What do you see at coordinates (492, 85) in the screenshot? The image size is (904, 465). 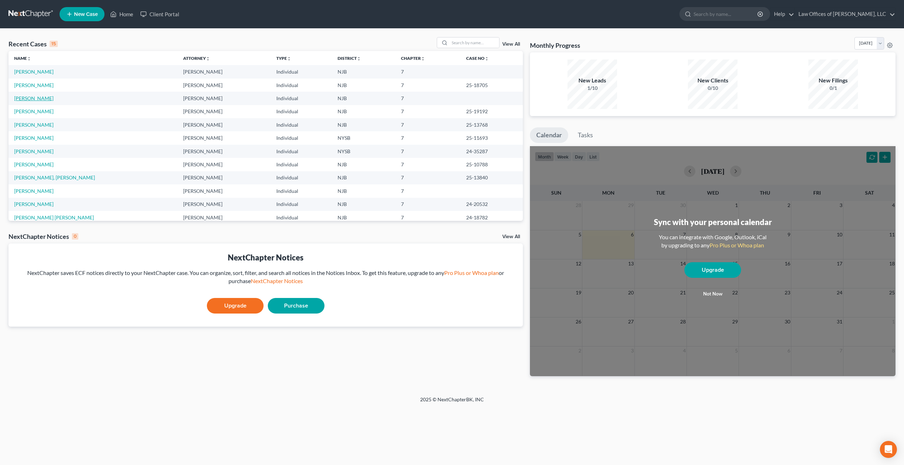 I see `td: 25-18705` at bounding box center [492, 85].